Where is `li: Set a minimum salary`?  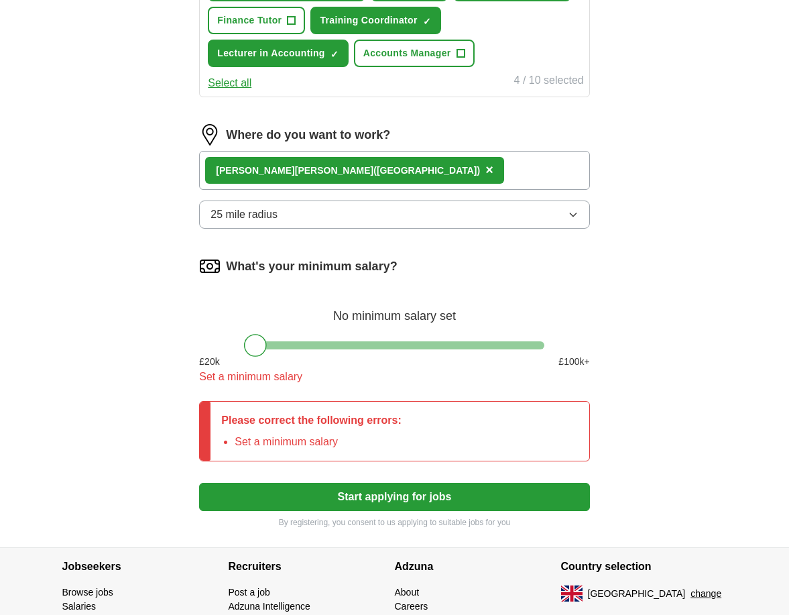 li: Set a minimum salary is located at coordinates (318, 442).